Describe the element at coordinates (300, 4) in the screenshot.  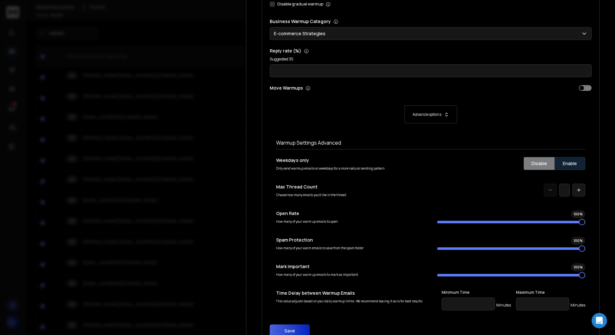
I see `label: Disable gradual warmup` at that location.